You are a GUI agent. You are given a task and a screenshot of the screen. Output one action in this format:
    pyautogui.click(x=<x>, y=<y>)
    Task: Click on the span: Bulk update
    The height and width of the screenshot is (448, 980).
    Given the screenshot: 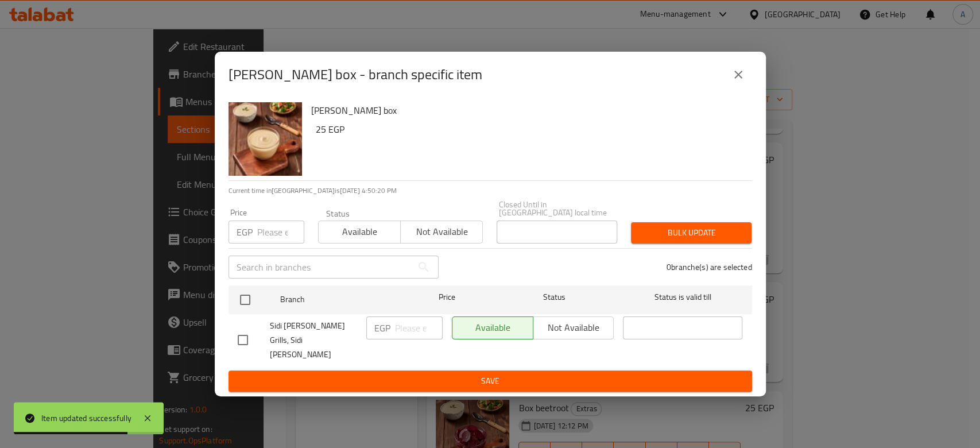 What is the action you would take?
    pyautogui.click(x=691, y=233)
    